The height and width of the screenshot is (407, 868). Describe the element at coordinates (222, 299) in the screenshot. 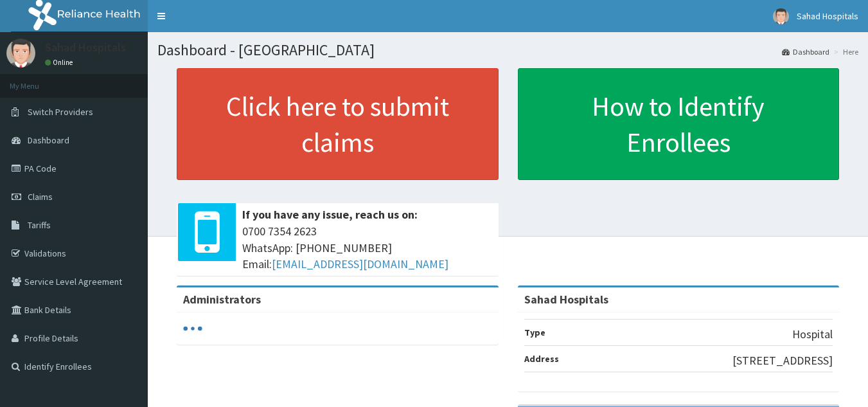

I see `b: Administrators` at that location.